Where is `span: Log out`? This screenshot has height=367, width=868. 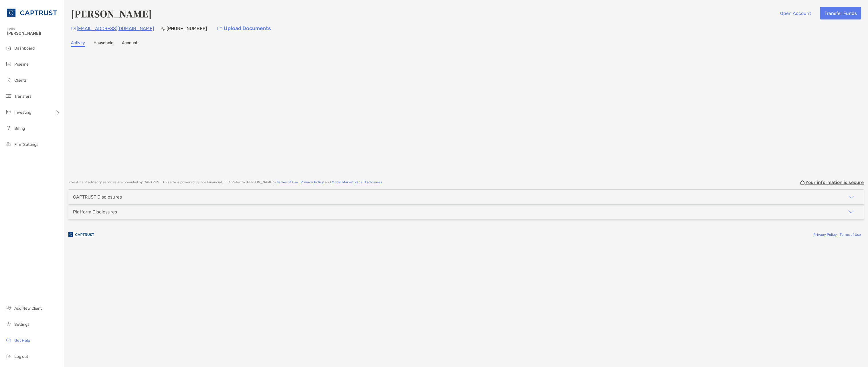
span: Log out is located at coordinates (21, 356).